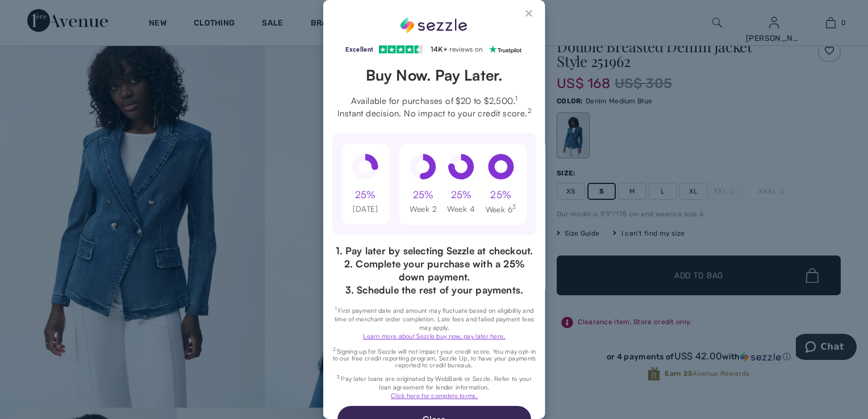  What do you see at coordinates (434, 75) in the screenshot?
I see `header: Buy Now. Pay Later.` at bounding box center [434, 75].